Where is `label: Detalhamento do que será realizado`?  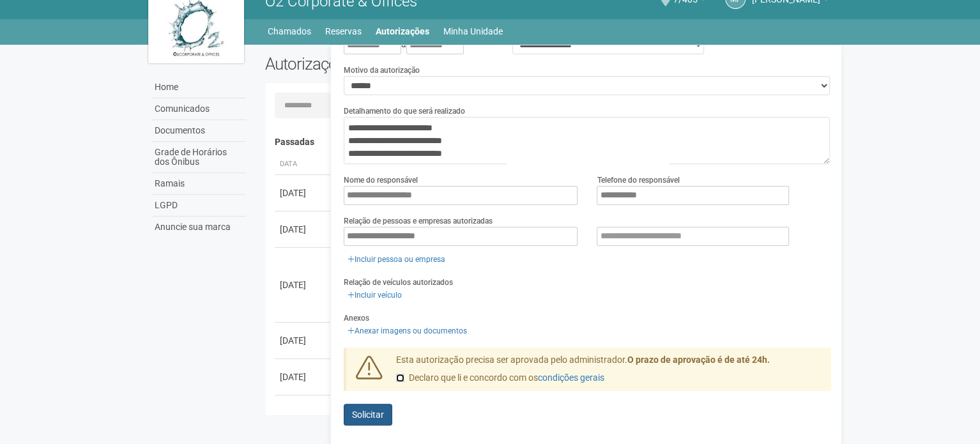
label: Detalhamento do que será realizado is located at coordinates (404, 111).